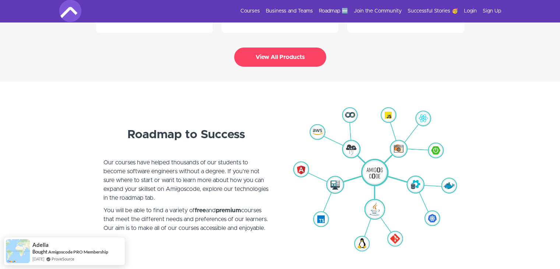  I want to click on a: Amigoscode PRO Membership, so click(78, 252).